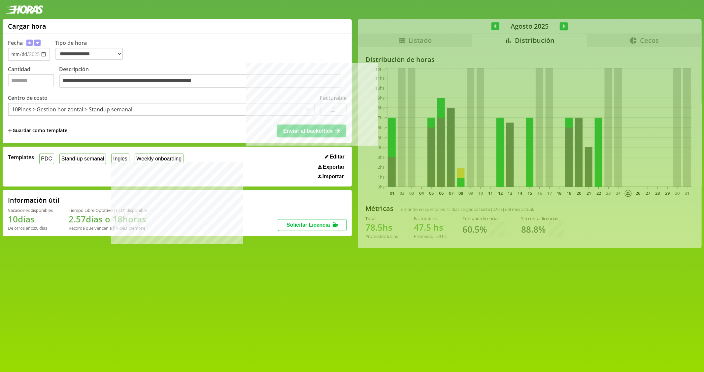 This screenshot has height=372, width=704. I want to click on b: Diciembre, so click(135, 228).